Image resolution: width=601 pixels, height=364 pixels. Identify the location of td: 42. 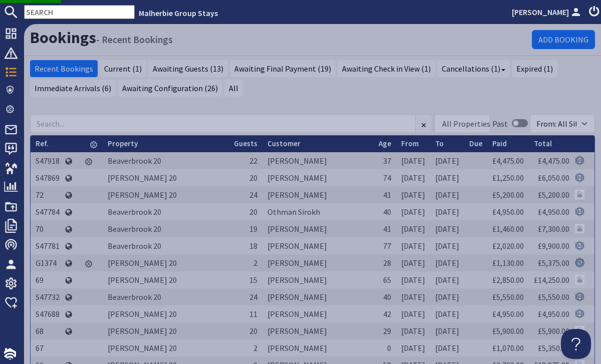
(385, 314).